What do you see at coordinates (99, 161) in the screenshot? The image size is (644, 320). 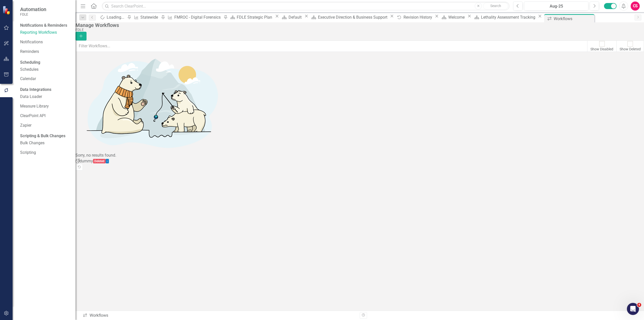 I see `span: Deleted` at bounding box center [99, 161].